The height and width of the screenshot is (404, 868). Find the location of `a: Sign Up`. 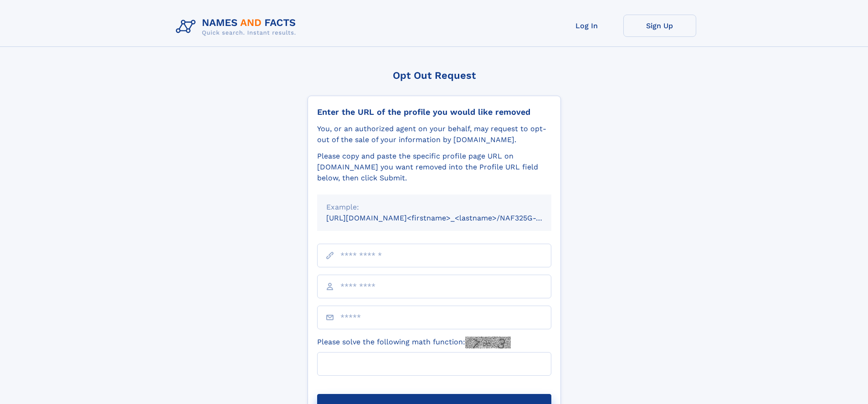

a: Sign Up is located at coordinates (660, 26).